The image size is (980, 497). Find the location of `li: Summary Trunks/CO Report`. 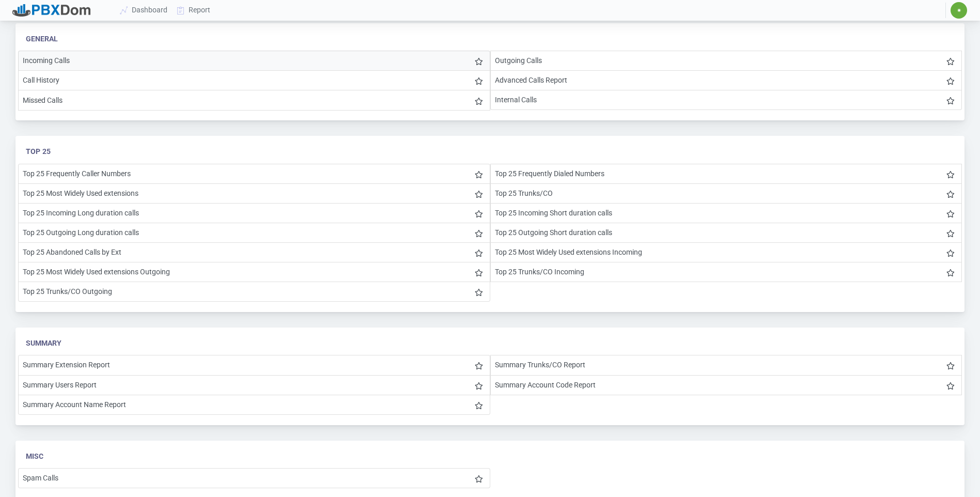

li: Summary Trunks/CO Report is located at coordinates (727, 365).